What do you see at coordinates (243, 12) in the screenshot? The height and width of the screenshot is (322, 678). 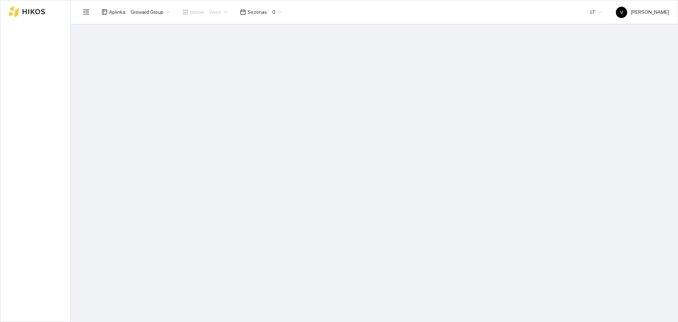 I see `span: calendar` at bounding box center [243, 12].